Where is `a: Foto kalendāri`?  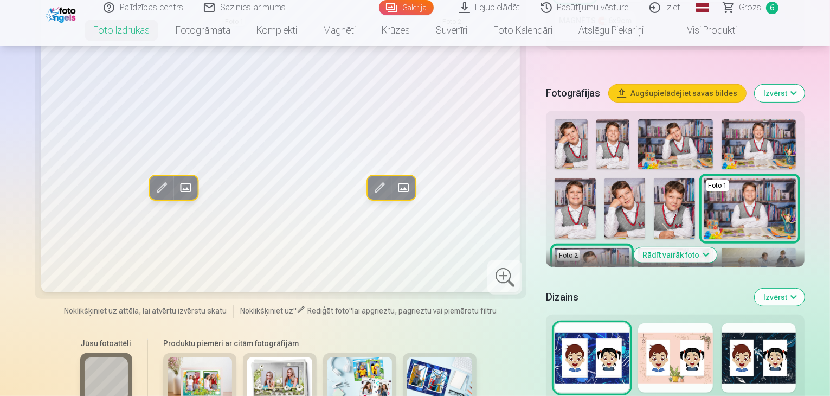
a: Foto kalendāri is located at coordinates (523, 30).